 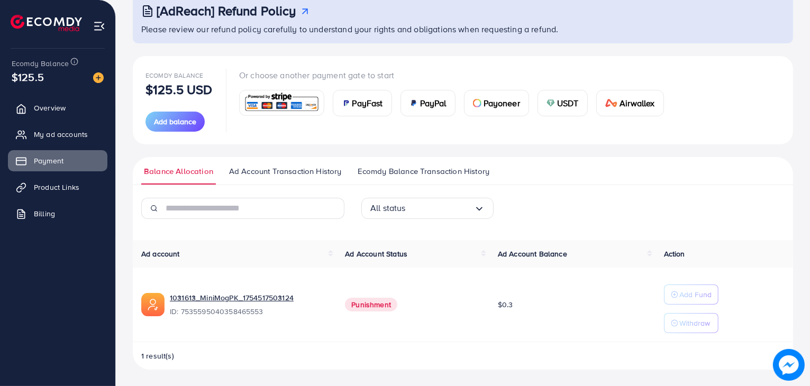 I want to click on a: Overview, so click(x=58, y=108).